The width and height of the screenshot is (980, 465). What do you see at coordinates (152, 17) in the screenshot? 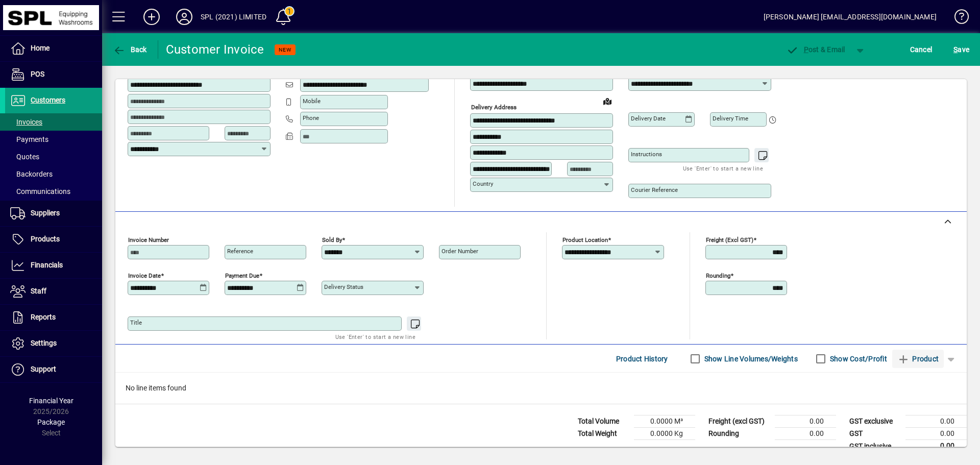
I see `button: Add` at bounding box center [152, 17].